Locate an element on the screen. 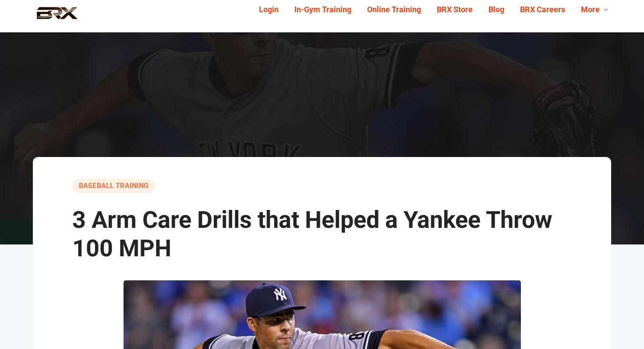 Image resolution: width=644 pixels, height=349 pixels. div: Navigation Menu is located at coordinates (430, 10).